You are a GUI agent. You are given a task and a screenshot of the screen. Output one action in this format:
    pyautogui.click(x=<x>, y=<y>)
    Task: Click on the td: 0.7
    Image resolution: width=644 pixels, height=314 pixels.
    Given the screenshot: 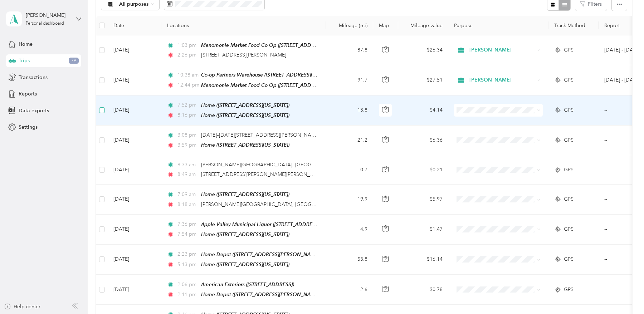 What is the action you would take?
    pyautogui.click(x=350, y=170)
    